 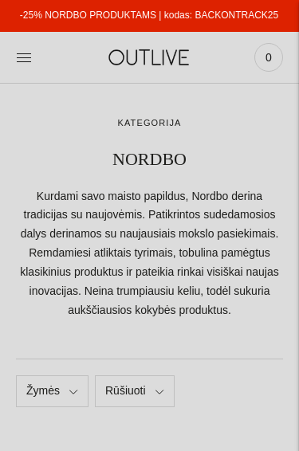 I want to click on h2: NORDBO, so click(x=149, y=159).